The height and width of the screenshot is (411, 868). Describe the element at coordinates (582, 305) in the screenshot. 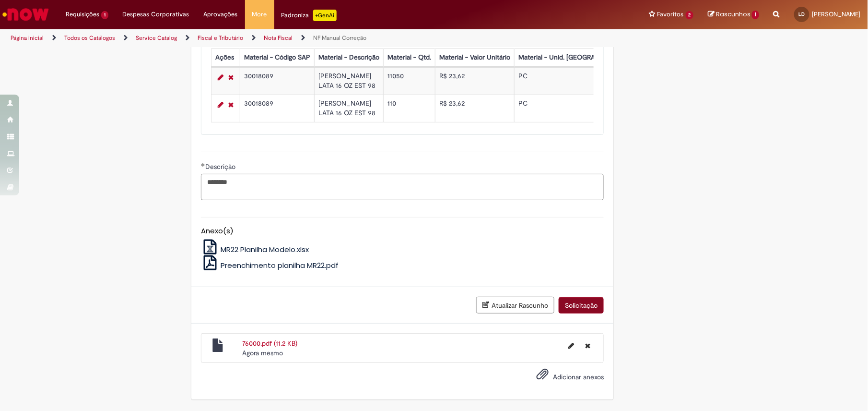

I see `button: Solicitação` at that location.